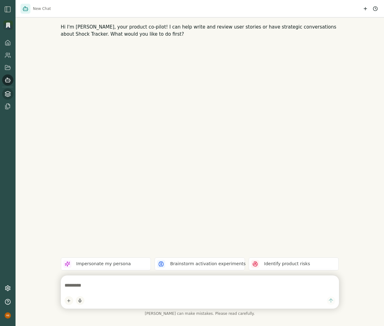 The width and height of the screenshot is (384, 326). I want to click on img: profile, so click(8, 316).